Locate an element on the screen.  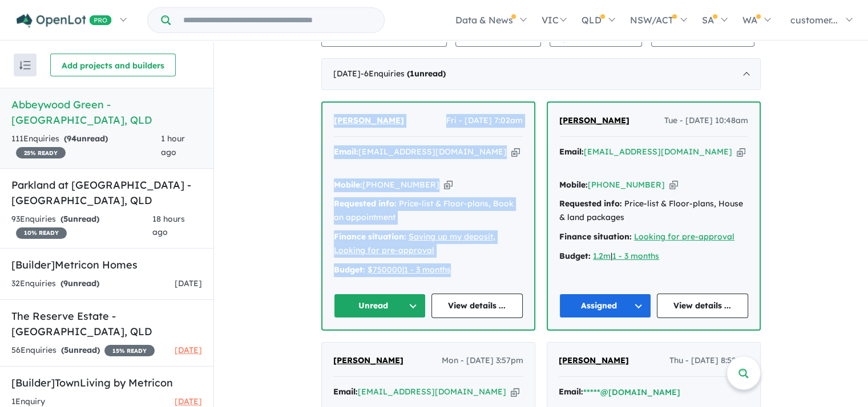
div: 56 Enquir ies is located at coordinates (83, 351).